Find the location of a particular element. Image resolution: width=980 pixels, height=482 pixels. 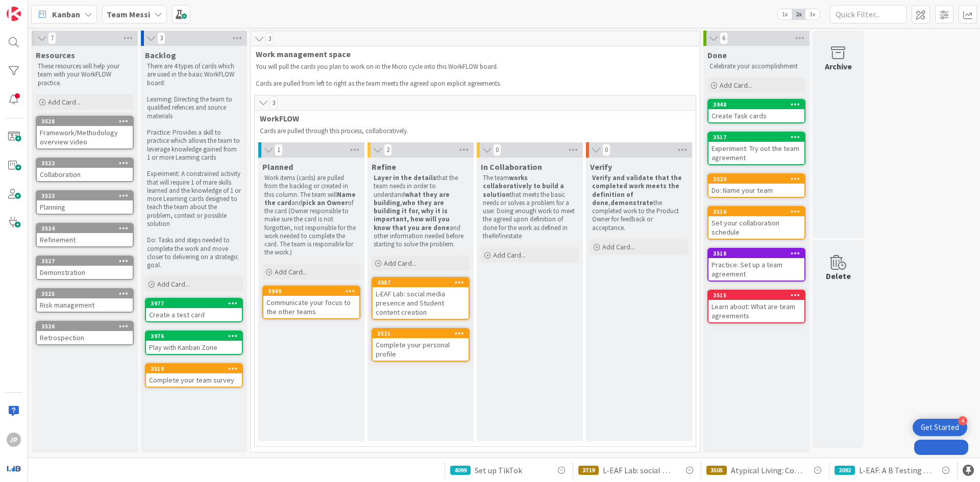

span: 0 is located at coordinates (497, 150).